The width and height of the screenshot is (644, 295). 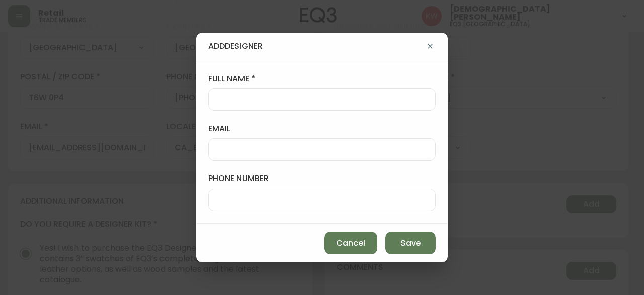 What do you see at coordinates (411, 243) in the screenshot?
I see `button: Save` at bounding box center [411, 243].